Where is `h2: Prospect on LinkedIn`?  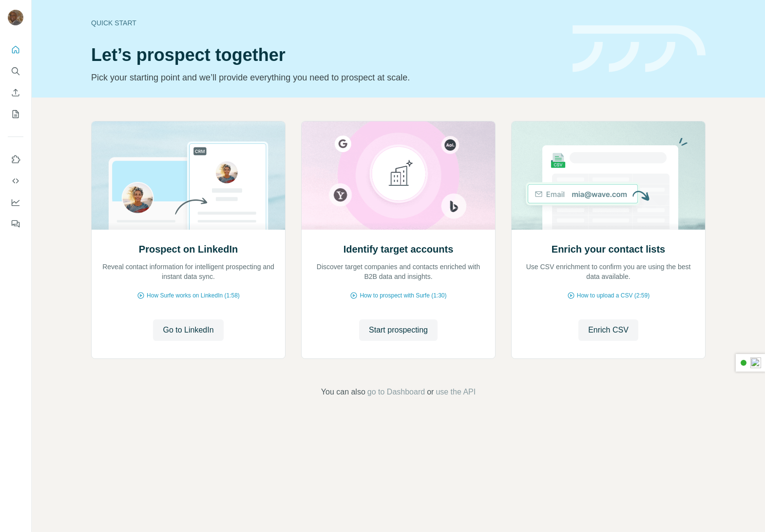
h2: Prospect on LinkedIn is located at coordinates (188, 249).